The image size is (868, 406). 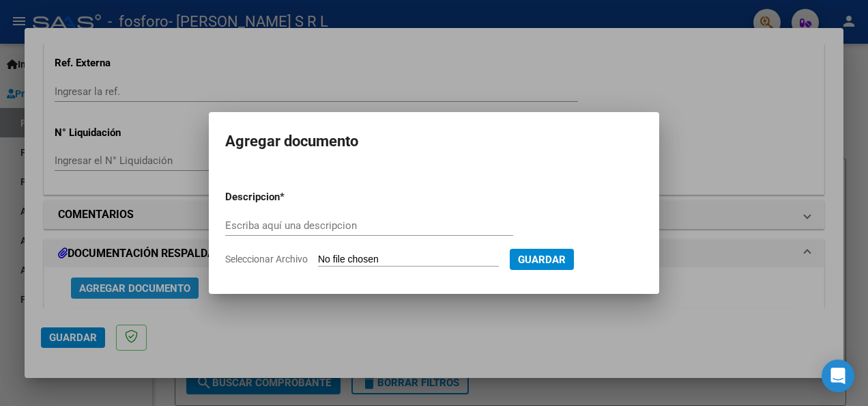 What do you see at coordinates (542, 258) in the screenshot?
I see `button: Guardar` at bounding box center [542, 258].